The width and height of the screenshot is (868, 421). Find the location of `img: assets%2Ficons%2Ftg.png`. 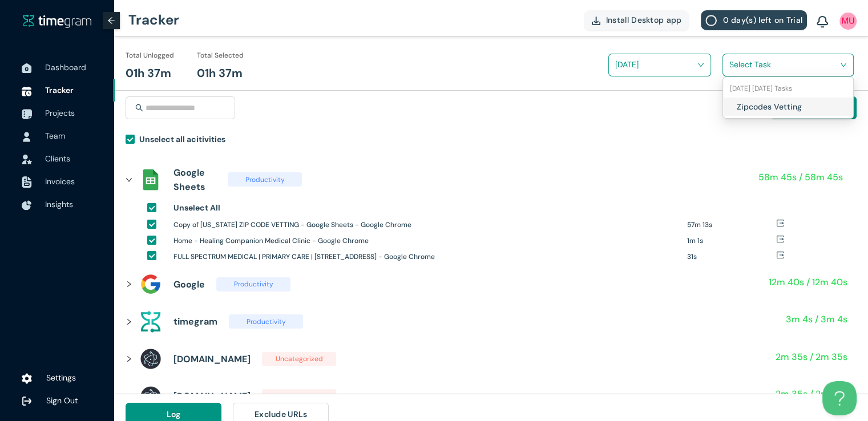

img: assets%2Ficons%2Ftg.png is located at coordinates (151, 322).